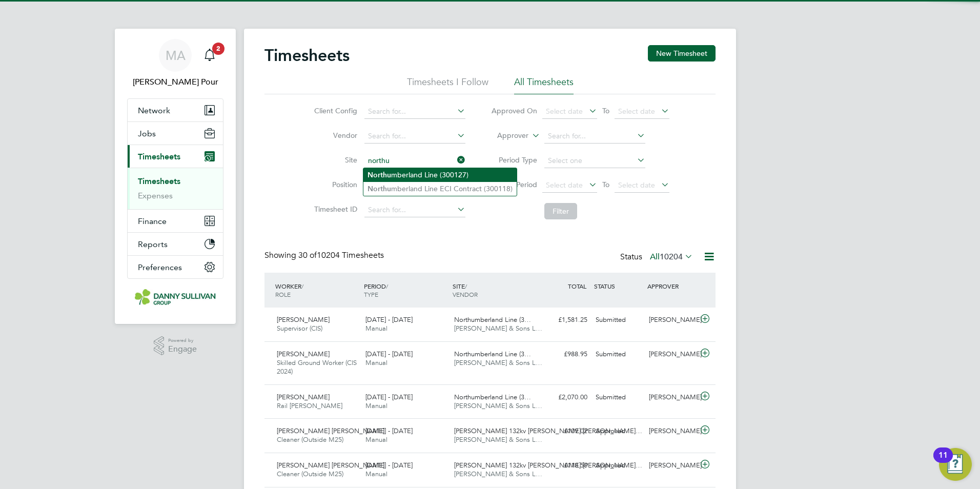 The height and width of the screenshot is (489, 980). Describe the element at coordinates (175, 82) in the screenshot. I see `span: Mahtab Ahadi Pour` at that location.